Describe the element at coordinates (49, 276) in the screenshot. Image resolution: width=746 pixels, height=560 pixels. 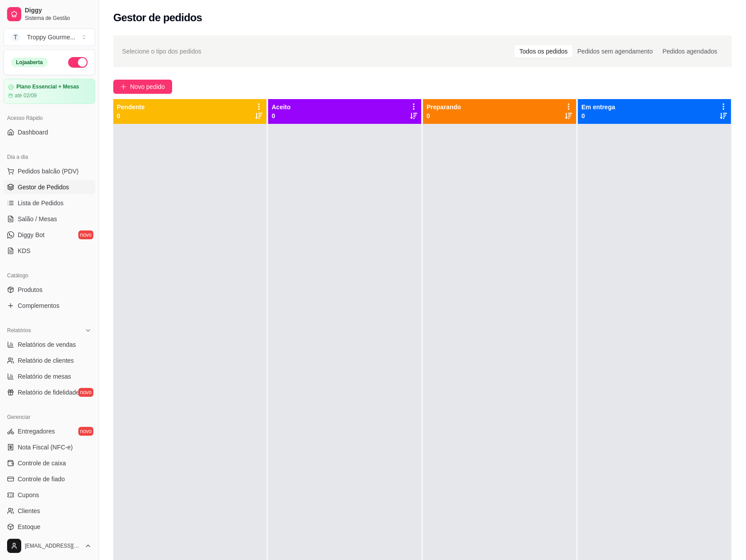
I see `div: Catálogo` at that location.